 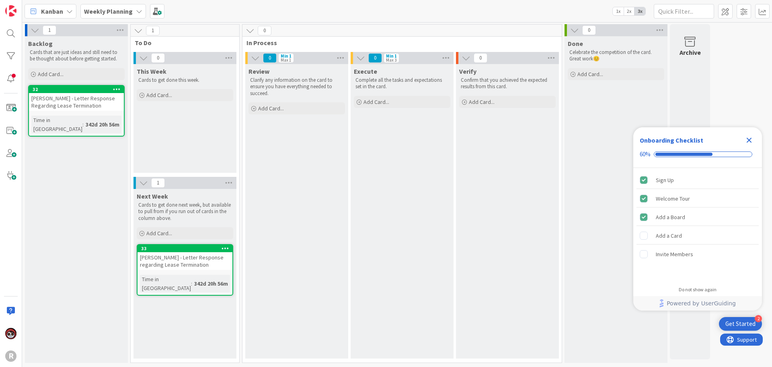 I want to click on span: 3x, so click(x=640, y=11).